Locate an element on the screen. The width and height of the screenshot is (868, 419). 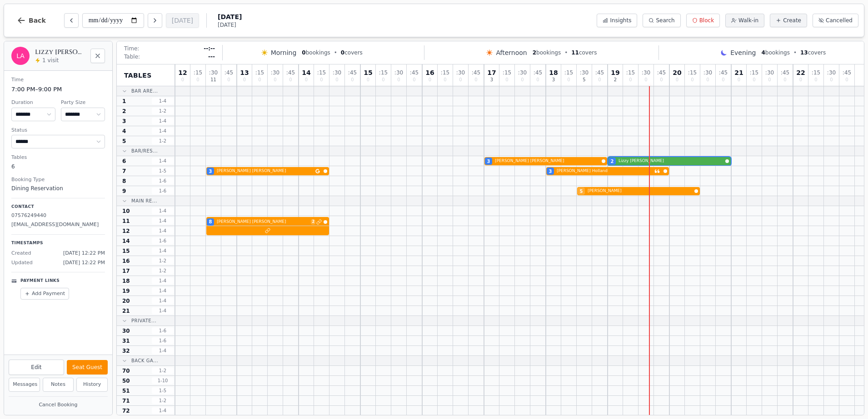
span: 1 - 10 is located at coordinates (162, 380).